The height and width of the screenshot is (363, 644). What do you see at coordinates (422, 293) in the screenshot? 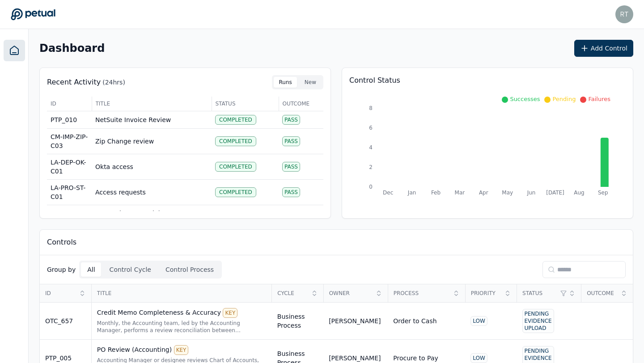
I see `span: Process` at bounding box center [422, 293].